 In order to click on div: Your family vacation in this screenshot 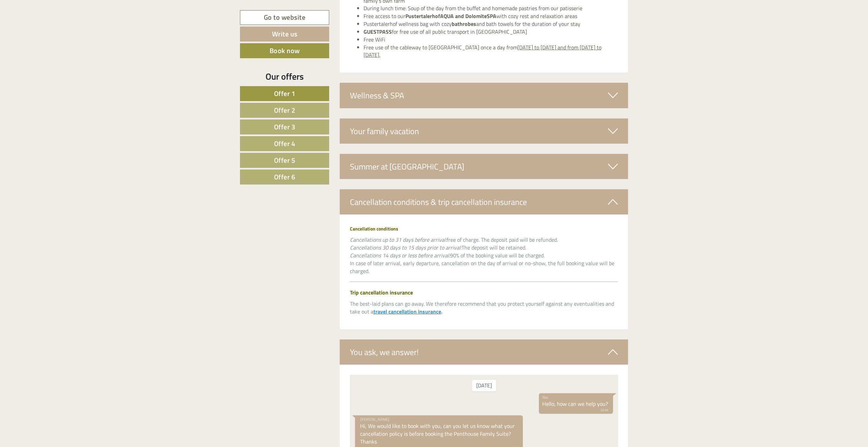, I will do `click(484, 131)`.